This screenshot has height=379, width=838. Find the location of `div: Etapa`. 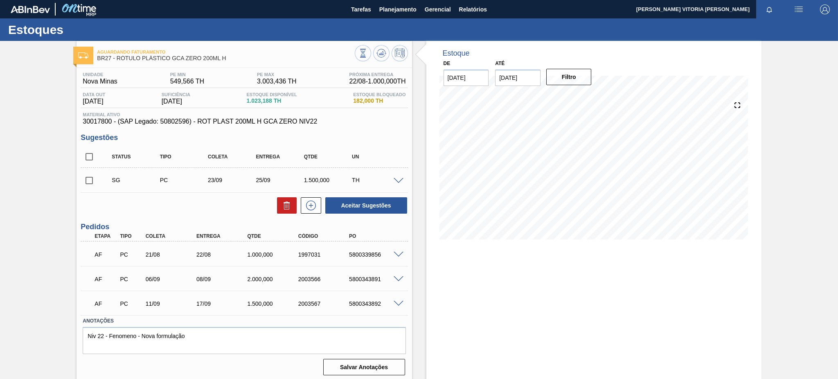

div: Etapa is located at coordinates (106, 236).